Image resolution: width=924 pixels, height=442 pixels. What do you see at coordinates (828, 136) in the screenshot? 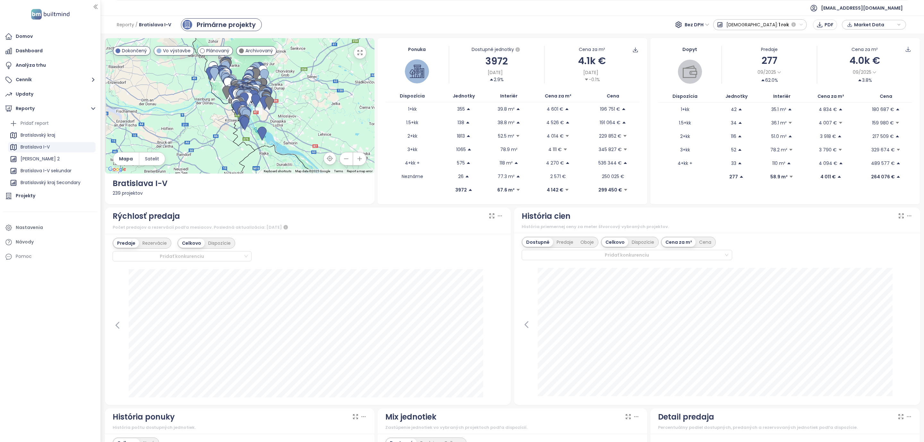
I see `p: 3 918 €` at bounding box center [828, 136].